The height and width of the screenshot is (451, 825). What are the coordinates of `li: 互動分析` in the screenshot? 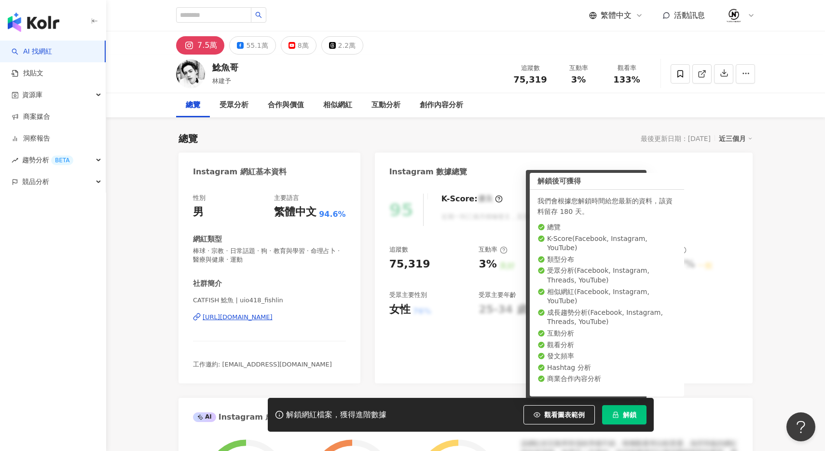 It's located at (607, 333).